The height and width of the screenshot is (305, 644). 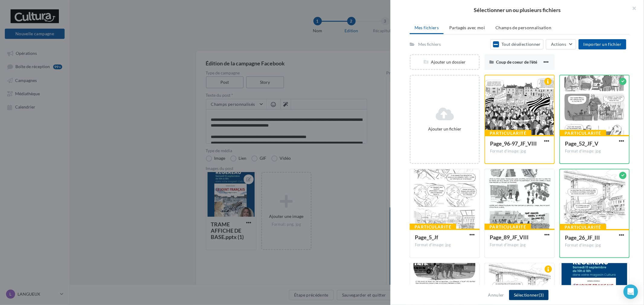 What do you see at coordinates (541, 295) in the screenshot?
I see `span: (3)` at bounding box center [541, 295].